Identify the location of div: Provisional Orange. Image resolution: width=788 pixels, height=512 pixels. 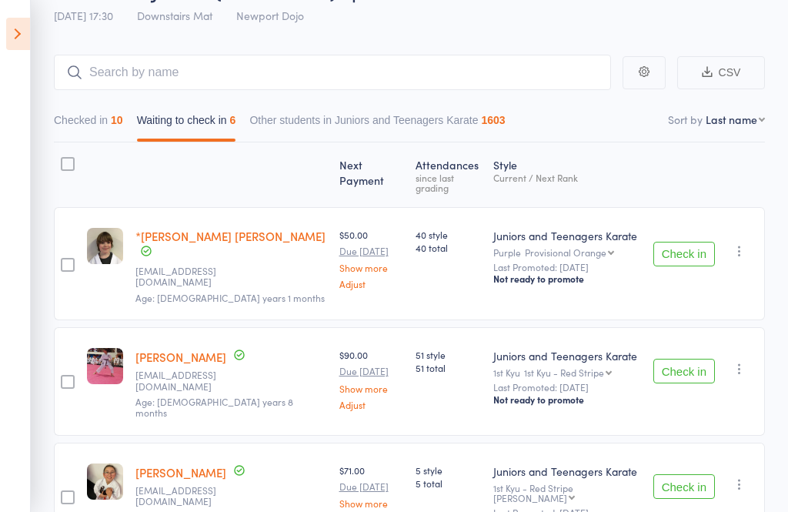
(565, 252).